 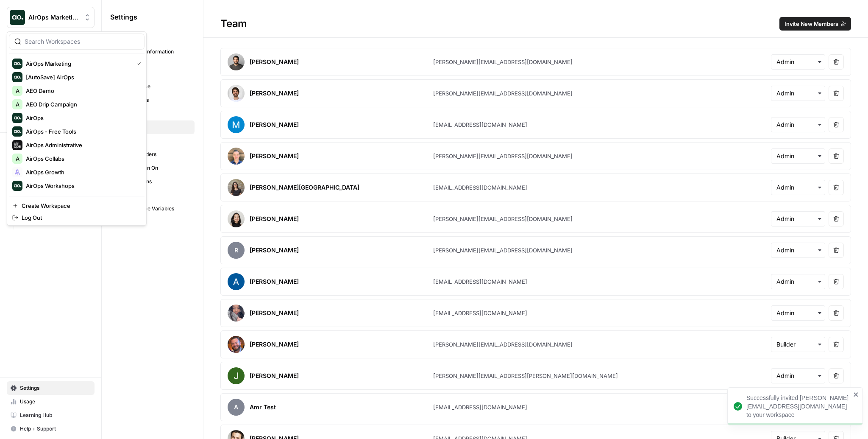 I want to click on span: Secrets, so click(x=157, y=195).